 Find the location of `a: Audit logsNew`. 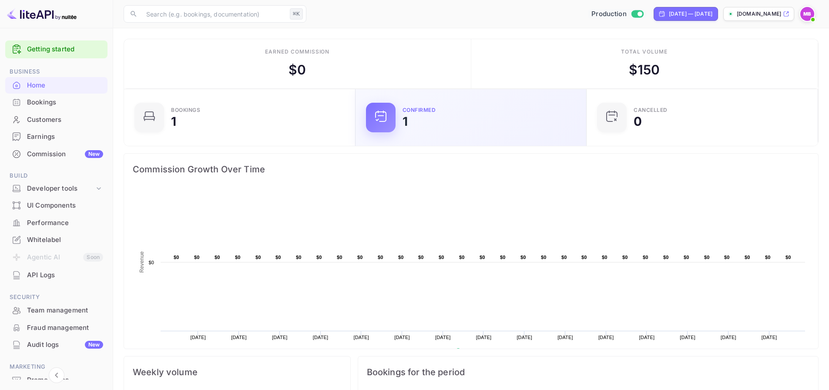

a: Audit logsNew is located at coordinates (56, 344).